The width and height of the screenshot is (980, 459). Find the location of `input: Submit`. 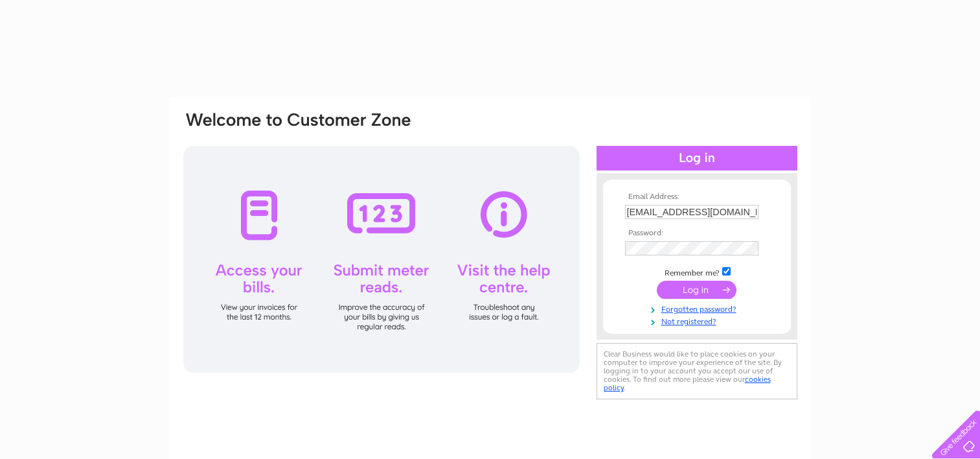

input: Submit is located at coordinates (696, 290).